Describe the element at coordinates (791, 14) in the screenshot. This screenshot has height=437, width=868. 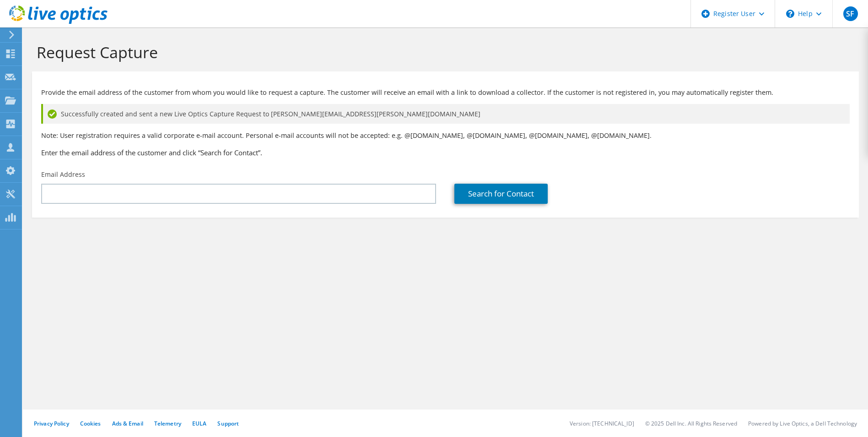
I see `svg: \n` at that location.